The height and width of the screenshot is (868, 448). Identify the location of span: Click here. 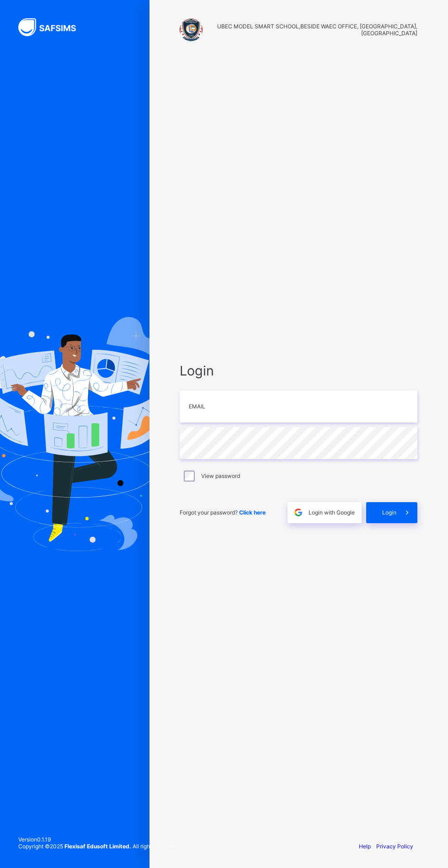
(253, 512).